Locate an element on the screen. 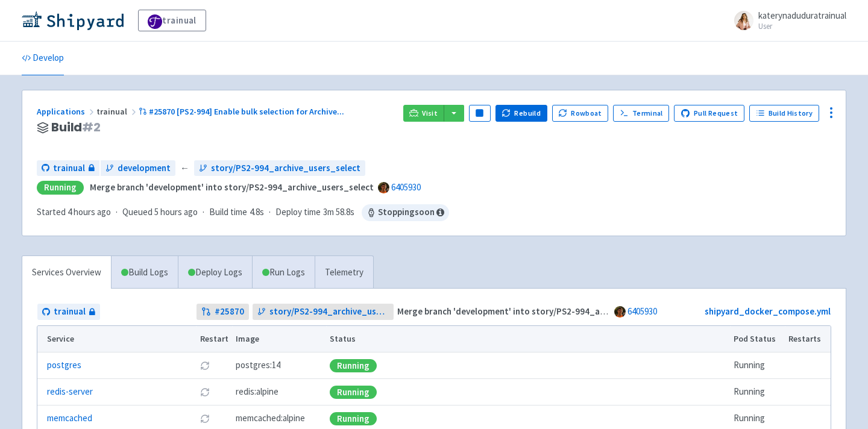 The image size is (868, 429). small: User is located at coordinates (803, 26).